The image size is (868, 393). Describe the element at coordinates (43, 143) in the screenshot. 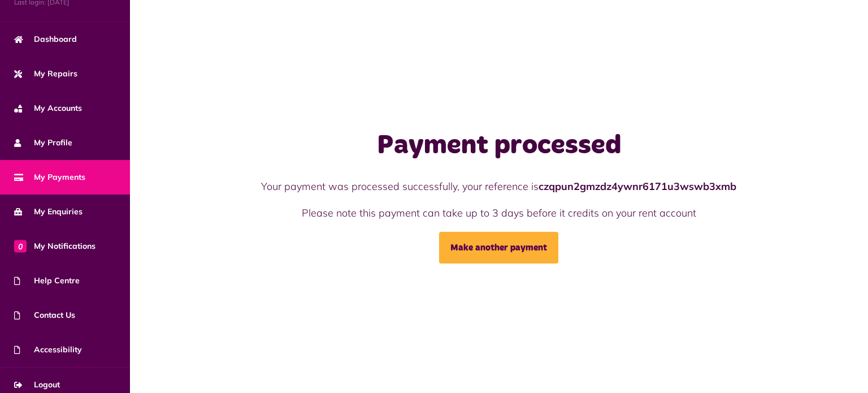

I see `span: My Profile` at that location.